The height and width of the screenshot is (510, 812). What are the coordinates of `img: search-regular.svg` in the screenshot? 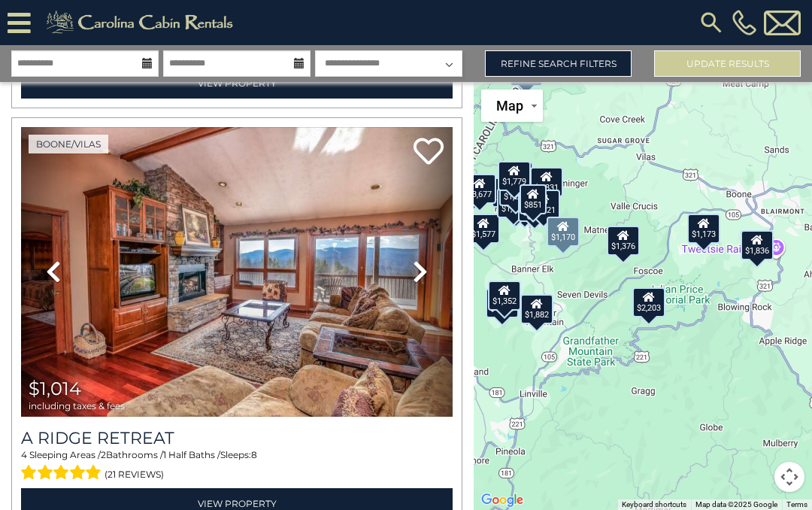 It's located at (711, 22).